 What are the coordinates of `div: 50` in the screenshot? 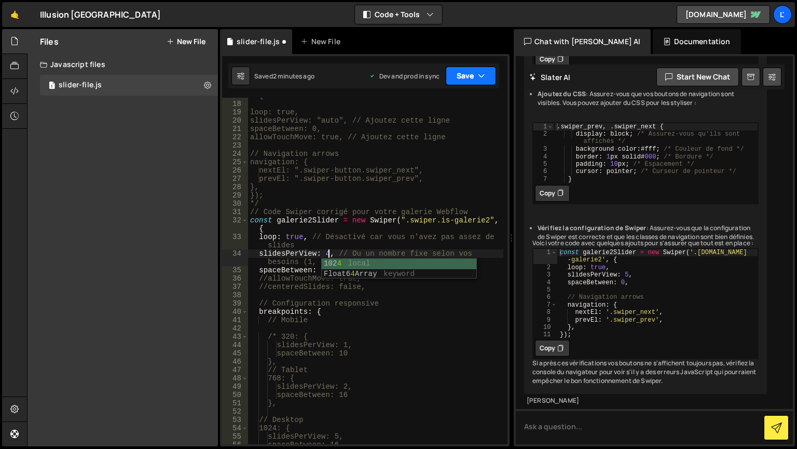 It's located at (235, 395).